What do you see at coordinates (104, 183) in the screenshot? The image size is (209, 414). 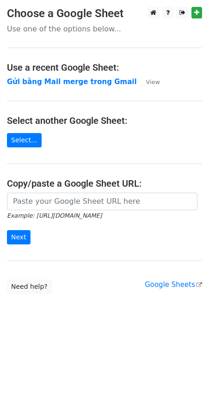 I see `h4: Copy/paste a Google Sheet URL:` at bounding box center [104, 183].